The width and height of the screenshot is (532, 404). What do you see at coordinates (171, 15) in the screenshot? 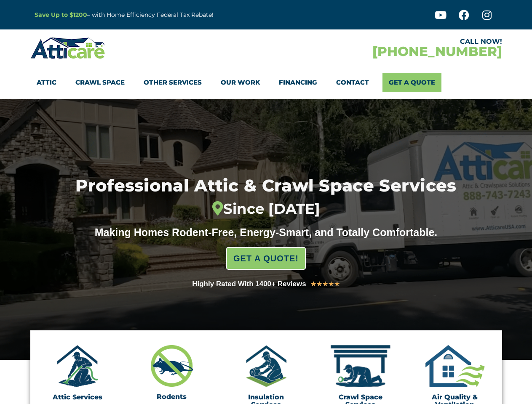
I see `p: – with Home Efficiency Federal Tax Rebate!` at bounding box center [171, 15].